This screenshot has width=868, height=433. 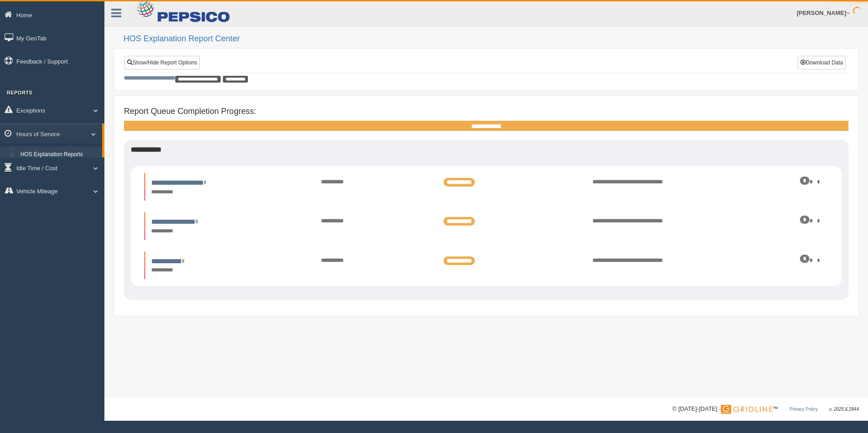 What do you see at coordinates (803, 409) in the screenshot?
I see `a: Privacy Policy` at bounding box center [803, 409].